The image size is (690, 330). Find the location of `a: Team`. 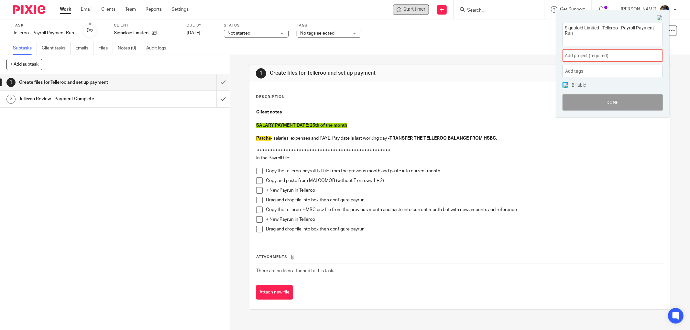

a: Team is located at coordinates (130, 9).